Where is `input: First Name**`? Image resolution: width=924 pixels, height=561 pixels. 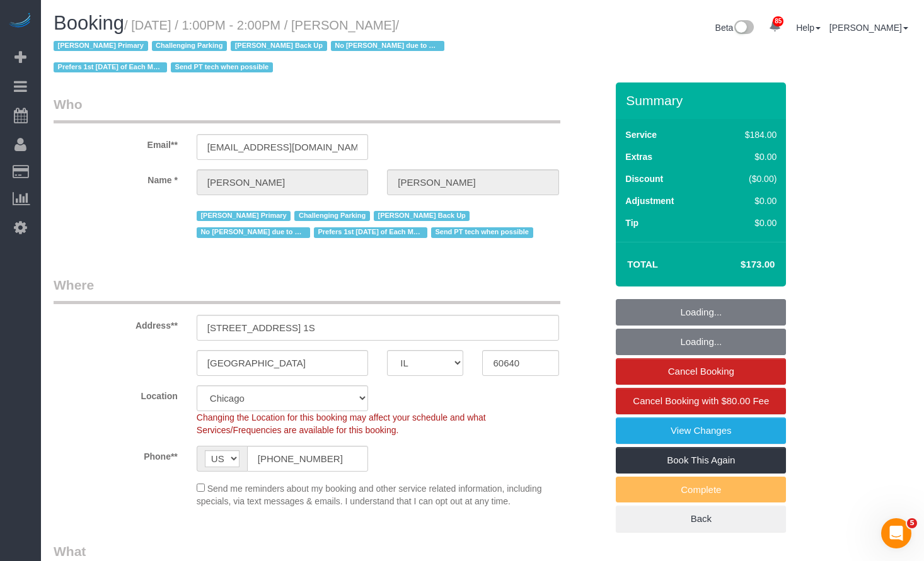 input: First Name** is located at coordinates (283, 182).